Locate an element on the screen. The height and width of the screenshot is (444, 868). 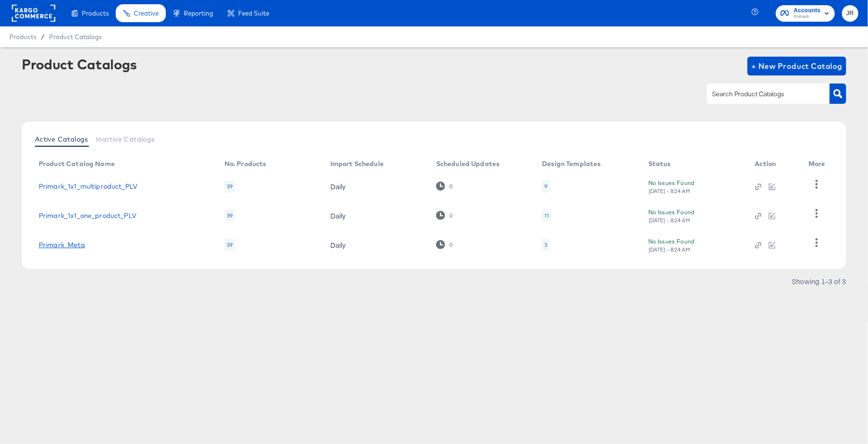
div: Design Templates is located at coordinates (571, 164).